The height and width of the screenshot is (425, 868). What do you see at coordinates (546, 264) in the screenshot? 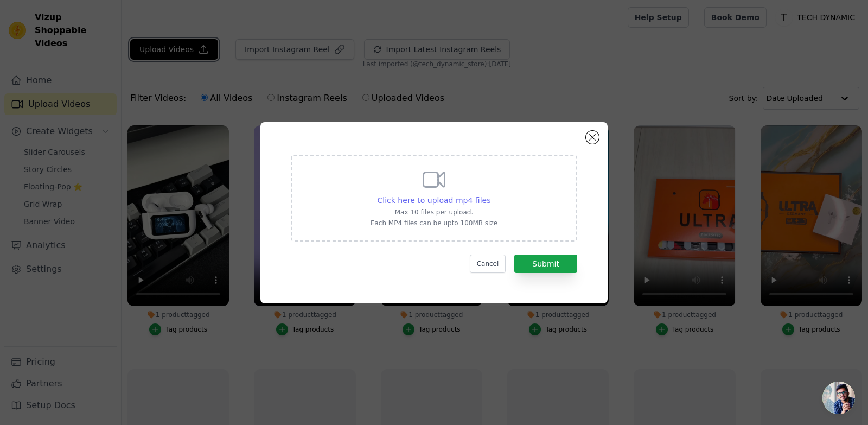
I see `button: Submit` at bounding box center [546, 264].